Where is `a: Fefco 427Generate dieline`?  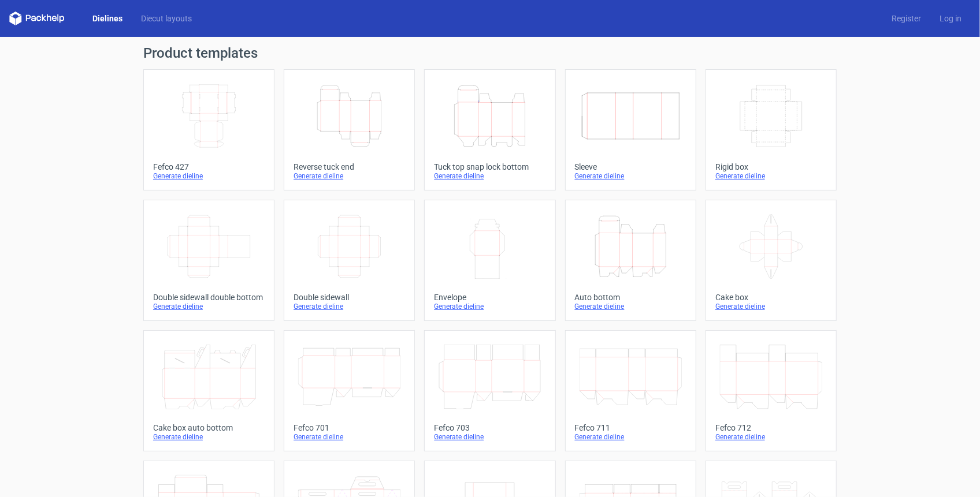
a: Fefco 427Generate dieline is located at coordinates (209, 130).